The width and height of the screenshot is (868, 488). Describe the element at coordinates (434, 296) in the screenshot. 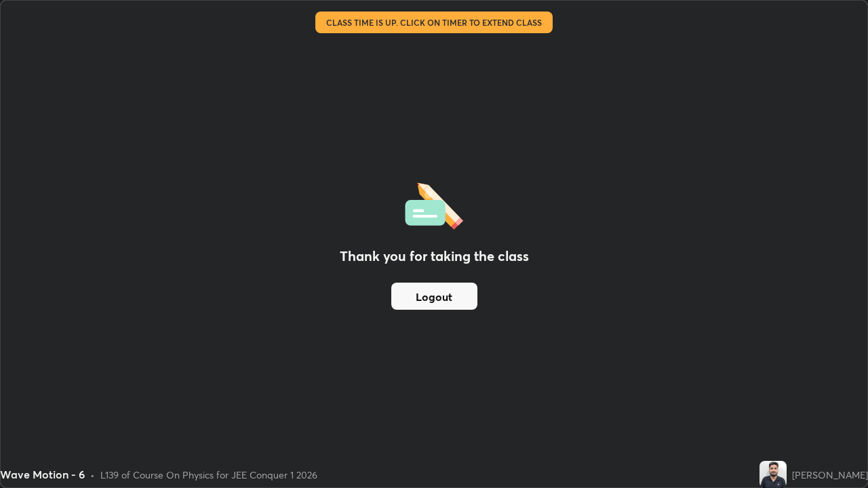

I see `button: Logout` at that location.